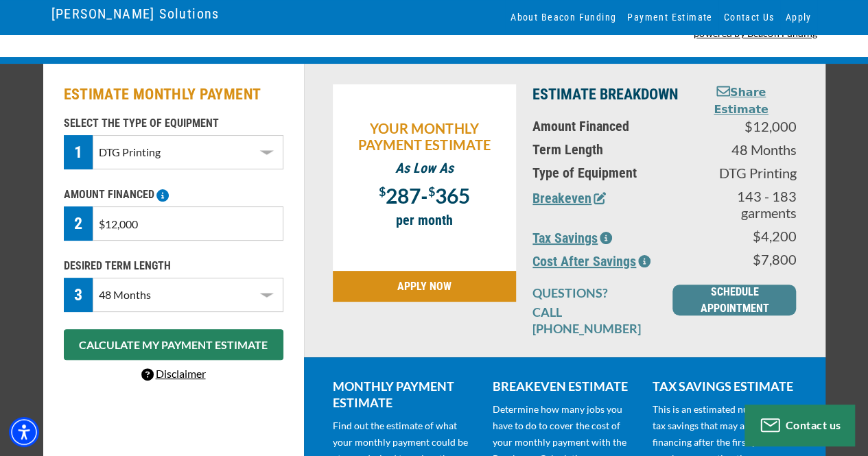 The width and height of the screenshot is (868, 456). I want to click on span: Contact us, so click(813, 425).